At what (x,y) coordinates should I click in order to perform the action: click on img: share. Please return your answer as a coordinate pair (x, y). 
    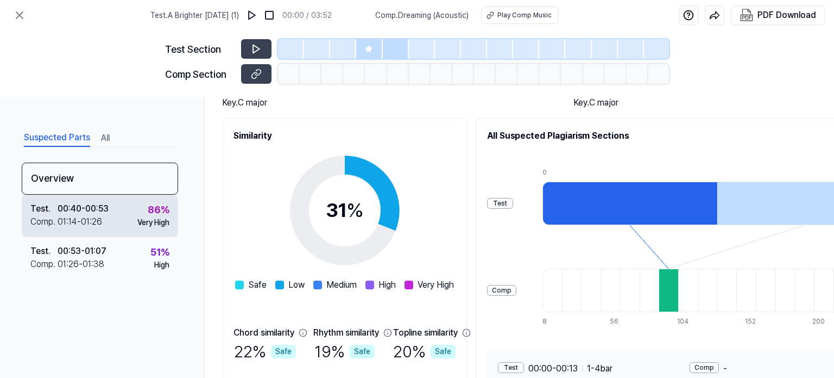
    Looking at the image, I should click on (715, 15).